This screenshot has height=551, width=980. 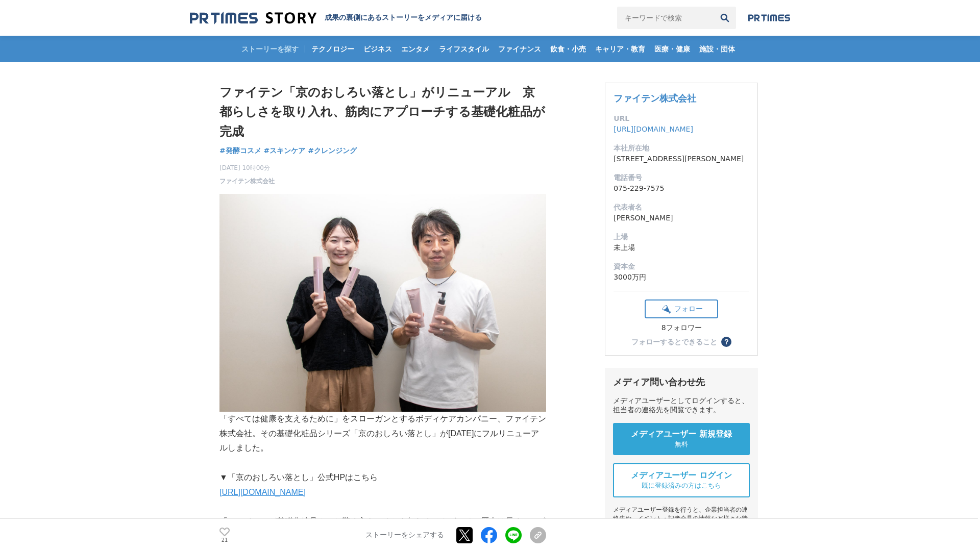 What do you see at coordinates (672, 49) in the screenshot?
I see `a: 医療・健康` at bounding box center [672, 49].